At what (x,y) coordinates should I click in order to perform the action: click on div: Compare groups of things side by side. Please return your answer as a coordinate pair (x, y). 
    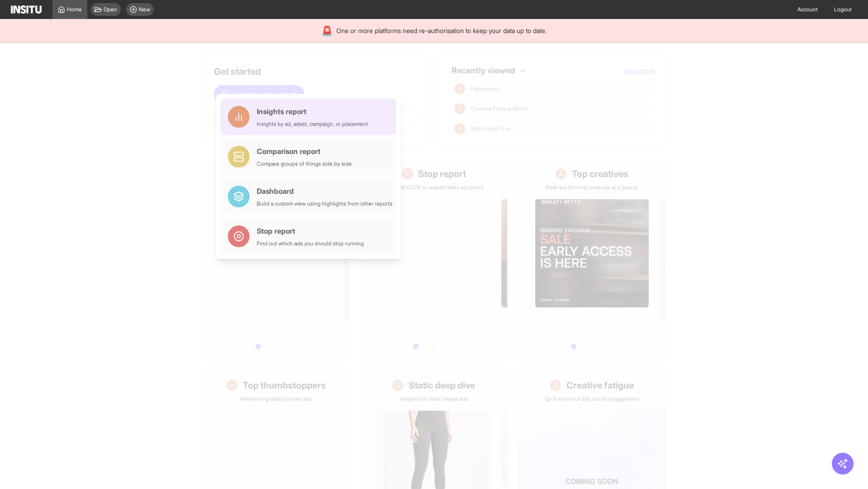
    Looking at the image, I should click on (304, 164).